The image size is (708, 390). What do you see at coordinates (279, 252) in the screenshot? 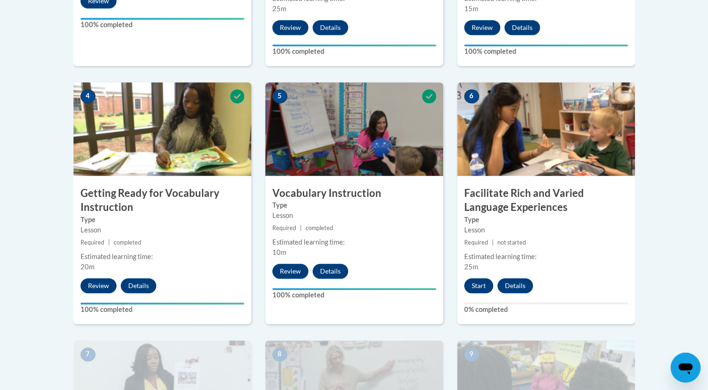
I see `span: 10m` at bounding box center [279, 252].